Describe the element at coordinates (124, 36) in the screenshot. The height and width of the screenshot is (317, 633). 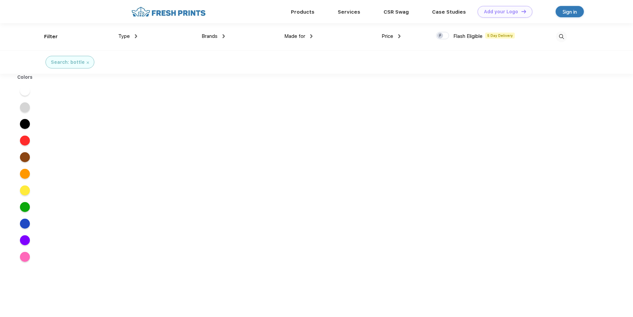
I see `span: Type` at that location.